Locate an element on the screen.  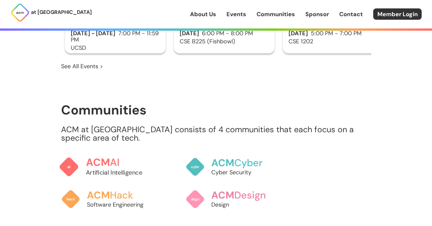
h3: CSE 1202 is located at coordinates (333, 42).